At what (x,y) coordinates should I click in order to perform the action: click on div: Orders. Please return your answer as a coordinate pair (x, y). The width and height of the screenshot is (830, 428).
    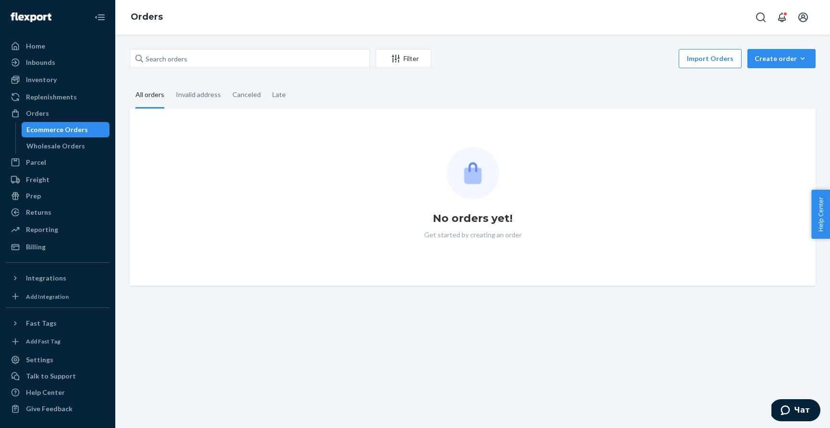
    Looking at the image, I should click on (37, 113).